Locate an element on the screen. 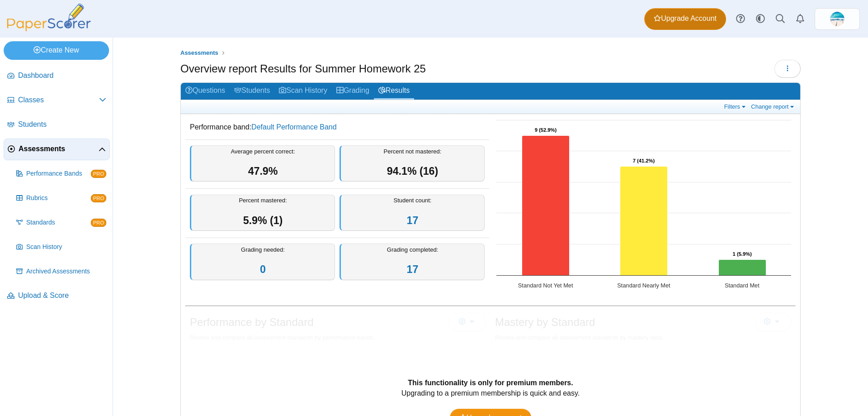 This screenshot has width=868, height=416. text: Standard Not Yet Met is located at coordinates (546, 285).